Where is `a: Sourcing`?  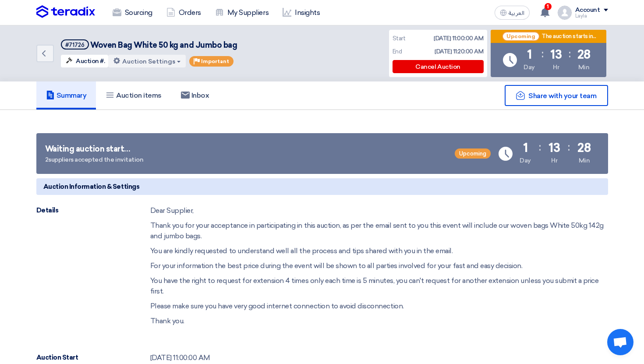 a: Sourcing is located at coordinates (133, 13).